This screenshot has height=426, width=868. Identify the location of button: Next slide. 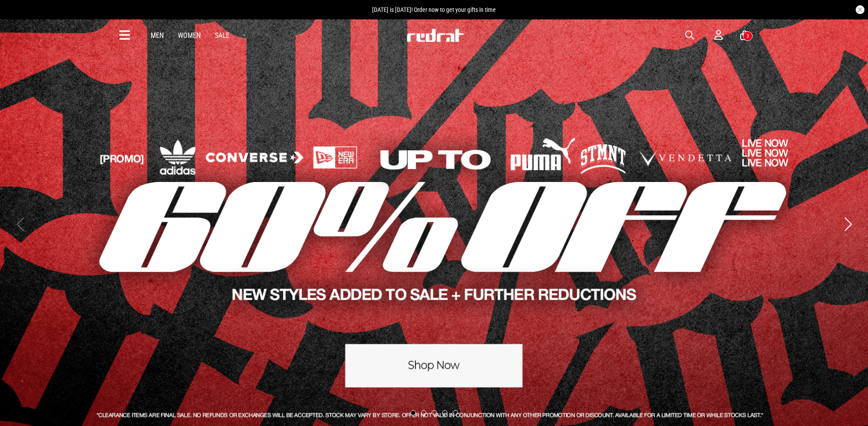
(848, 224).